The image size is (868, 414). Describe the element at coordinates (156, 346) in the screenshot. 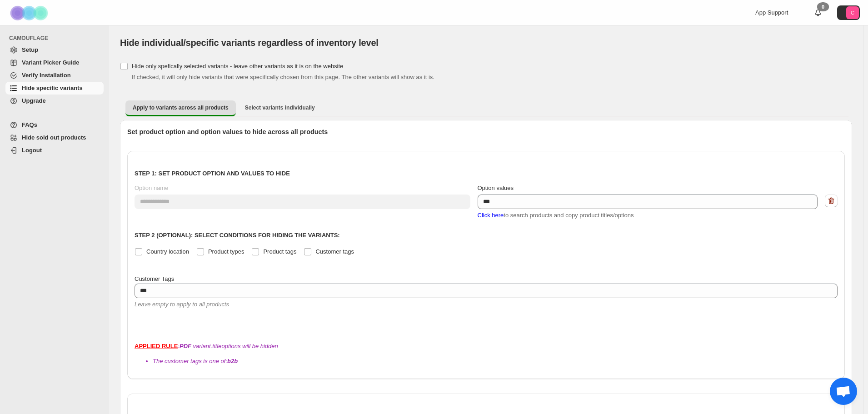

I see `strong: APPLIED RULE` at that location.